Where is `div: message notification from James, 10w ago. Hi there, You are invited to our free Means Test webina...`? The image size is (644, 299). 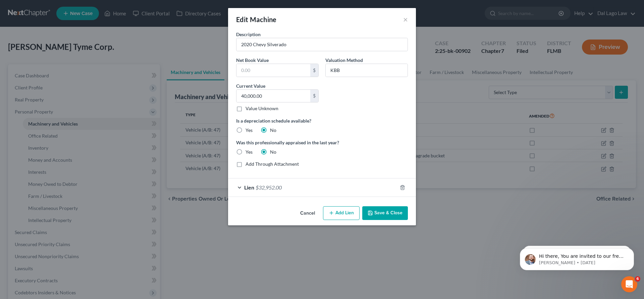 div: message notification from James, 10w ago. Hi there, You are invited to our free Means Test webina... is located at coordinates (67, 25).